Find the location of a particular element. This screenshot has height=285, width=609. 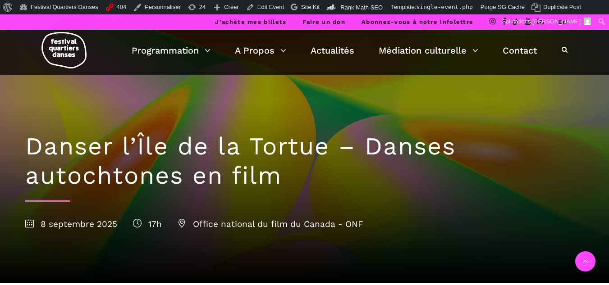

a: Programmation is located at coordinates (171, 50).